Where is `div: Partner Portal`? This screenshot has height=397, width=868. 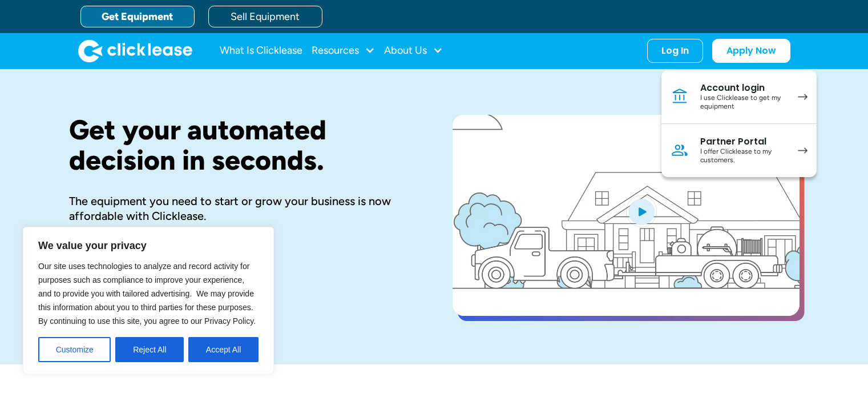 div: Partner Portal is located at coordinates (743, 142).